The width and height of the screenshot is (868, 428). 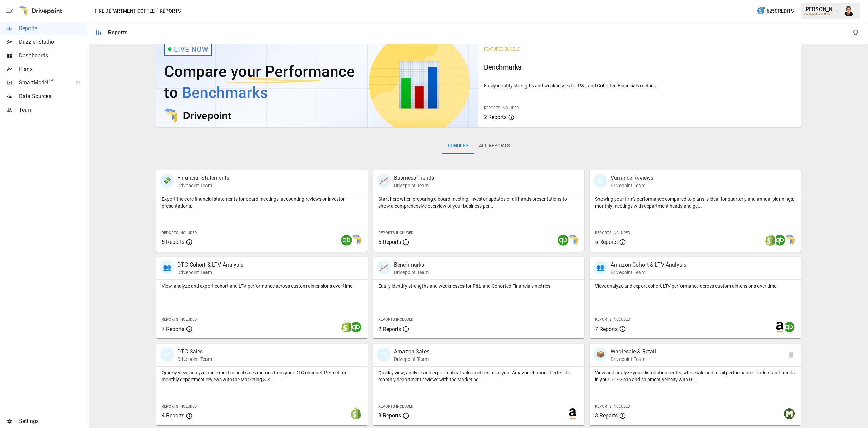 I want to click on span: Reports, so click(x=53, y=28).